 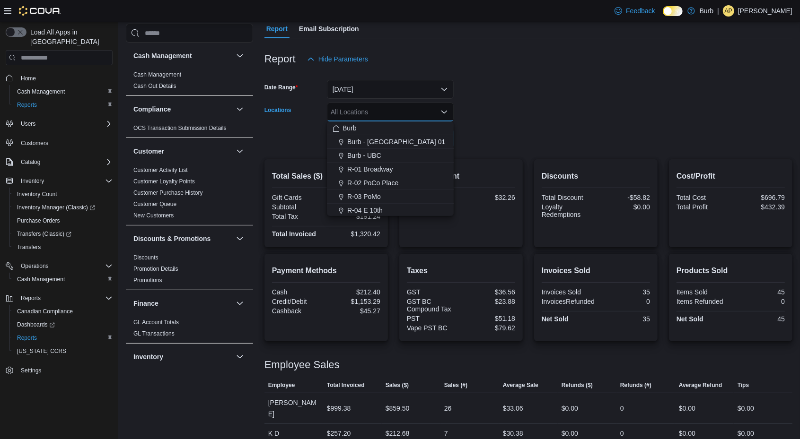 What do you see at coordinates (390, 156) in the screenshot?
I see `button: Burb - UBC` at bounding box center [390, 156].